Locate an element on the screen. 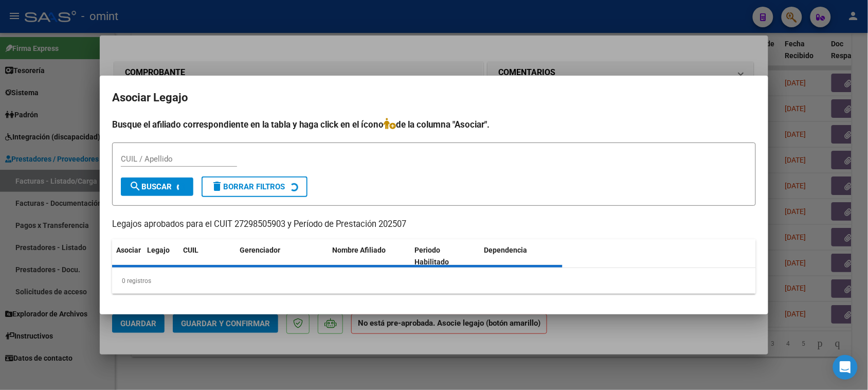 Image resolution: width=868 pixels, height=390 pixels. div: Open Intercom Messenger is located at coordinates (845, 368).